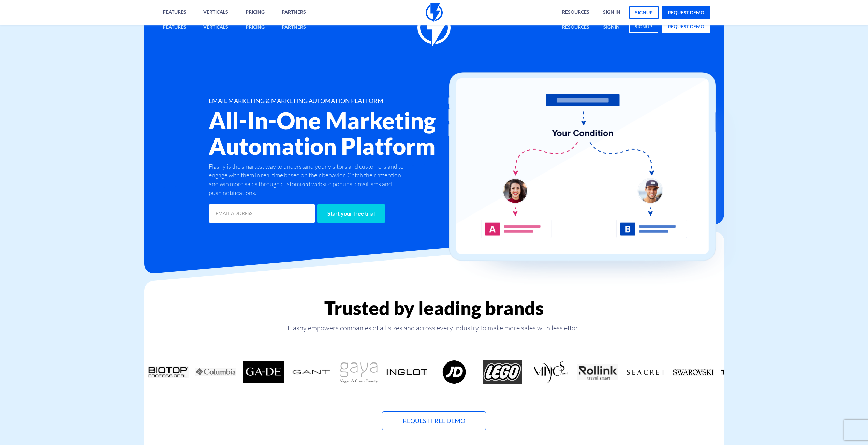 This screenshot has height=445, width=868. Describe the element at coordinates (341, 101) in the screenshot. I see `h1: EMAIL MARKETING & MARKETING AUTOMATION PLATFORM` at that location.